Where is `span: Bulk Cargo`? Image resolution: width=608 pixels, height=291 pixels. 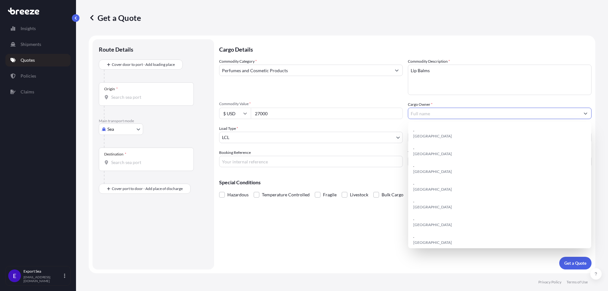 span: Bulk Cargo is located at coordinates (393, 195).